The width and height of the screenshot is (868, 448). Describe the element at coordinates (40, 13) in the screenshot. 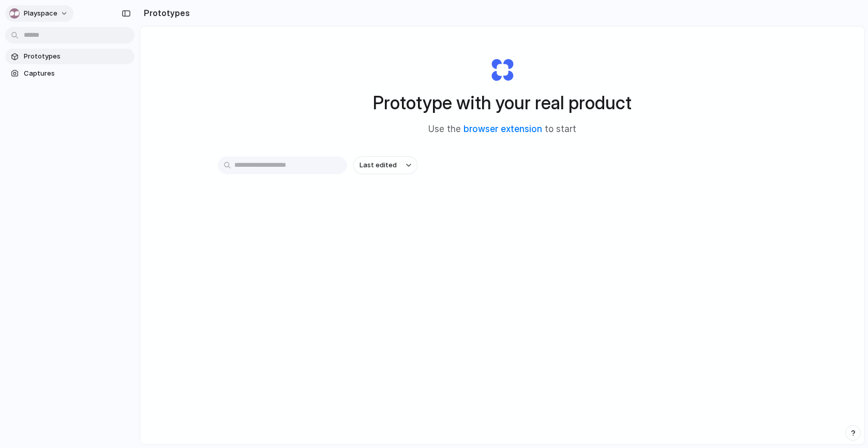

I see `button: playspace` at that location.